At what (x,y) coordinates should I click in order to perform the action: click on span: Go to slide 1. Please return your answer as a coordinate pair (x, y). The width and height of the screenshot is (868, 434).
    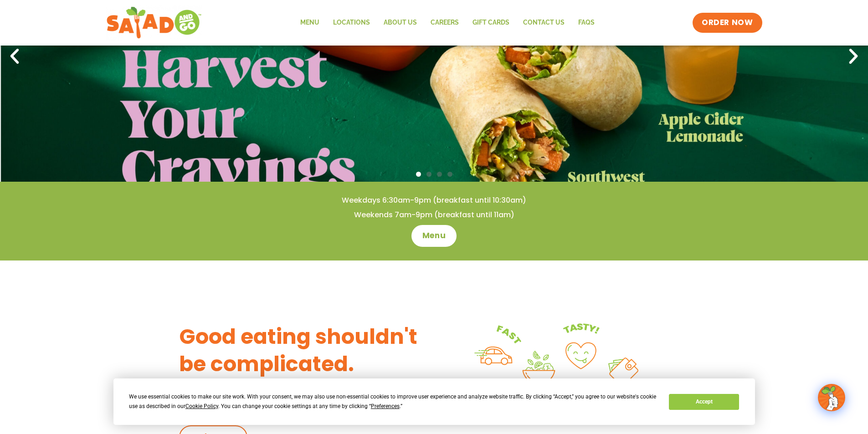
    Looking at the image, I should click on (418, 174).